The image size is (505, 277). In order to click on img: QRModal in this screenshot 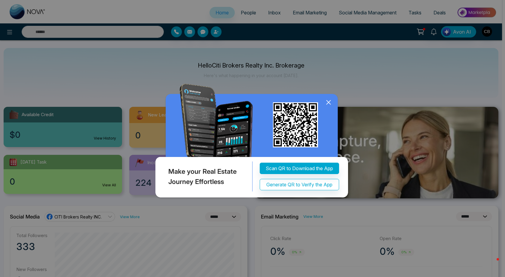, I will do `click(252, 142)`.